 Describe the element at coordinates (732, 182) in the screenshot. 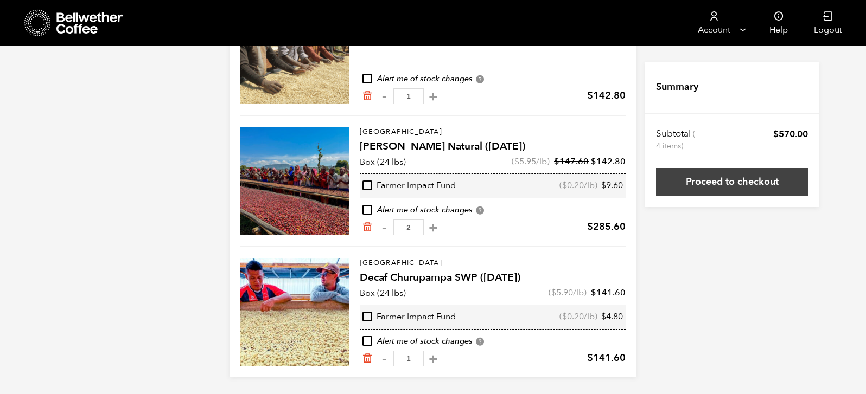

I see `a: Proceed to checkout` at that location.